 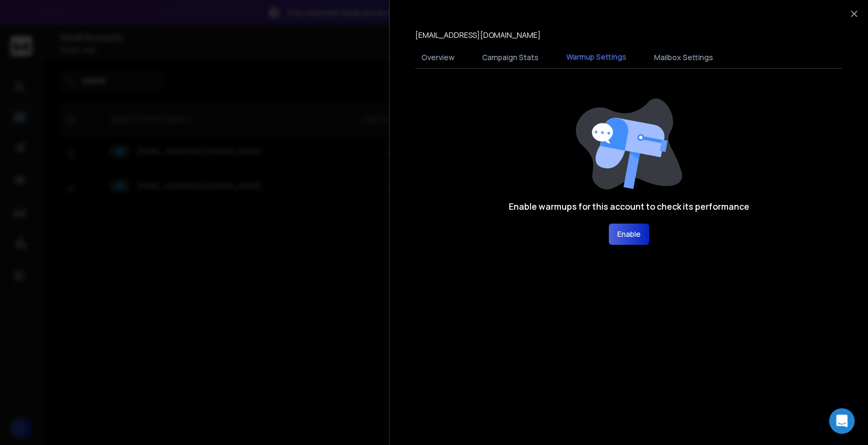 What do you see at coordinates (596, 58) in the screenshot?
I see `button: Warmup Settings` at bounding box center [596, 58].